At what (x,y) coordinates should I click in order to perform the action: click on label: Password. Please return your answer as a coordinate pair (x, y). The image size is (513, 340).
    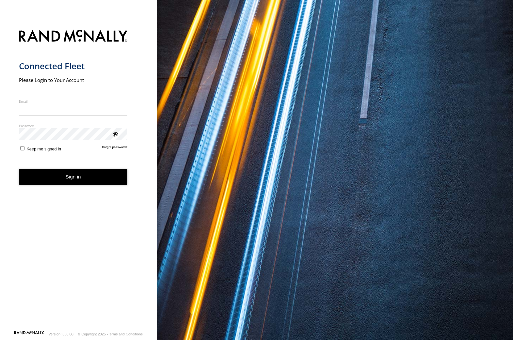
    Looking at the image, I should click on (73, 126).